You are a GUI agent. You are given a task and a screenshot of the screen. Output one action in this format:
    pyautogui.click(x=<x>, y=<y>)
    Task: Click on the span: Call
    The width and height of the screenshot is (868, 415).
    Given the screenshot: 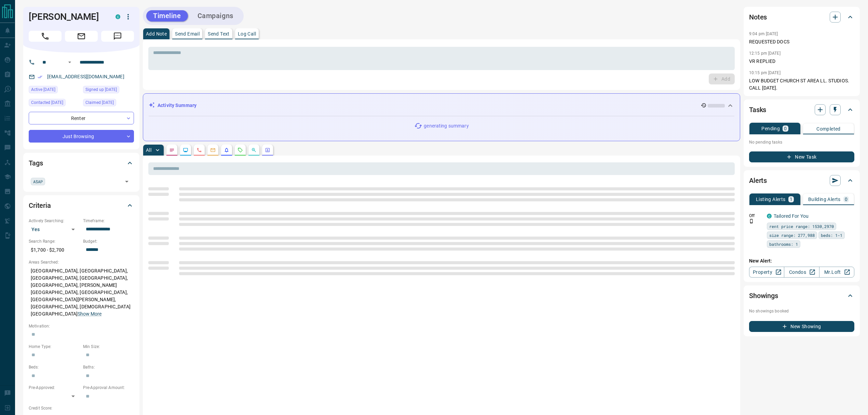 What is the action you would take?
    pyautogui.click(x=45, y=36)
    